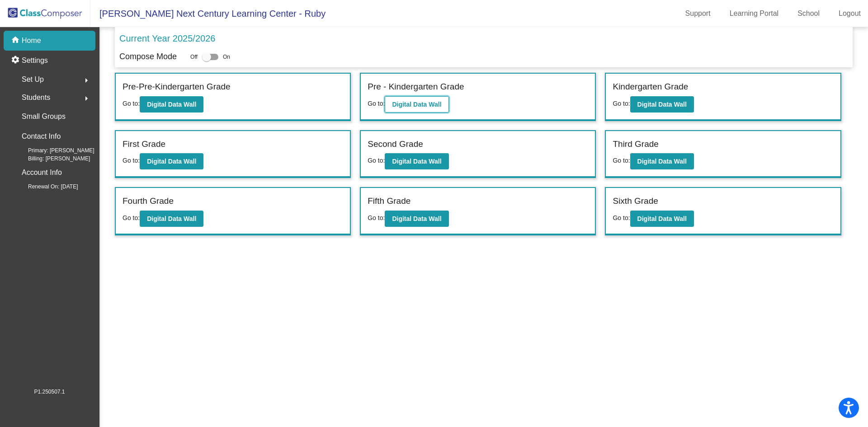  Describe the element at coordinates (849, 13) in the screenshot. I see `a: Logout` at that location.